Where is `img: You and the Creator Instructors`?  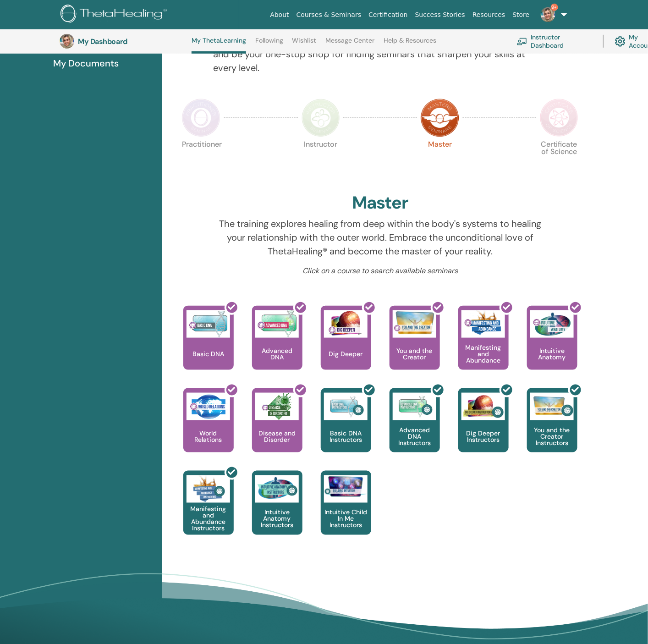 img: You and the Creator Instructors is located at coordinates (552, 406).